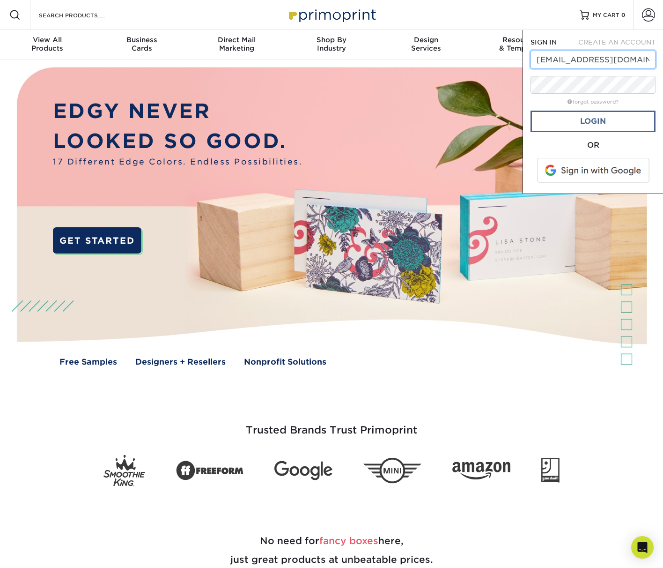  What do you see at coordinates (178, 111) in the screenshot?
I see `p: EDGY NEVER` at bounding box center [178, 111].